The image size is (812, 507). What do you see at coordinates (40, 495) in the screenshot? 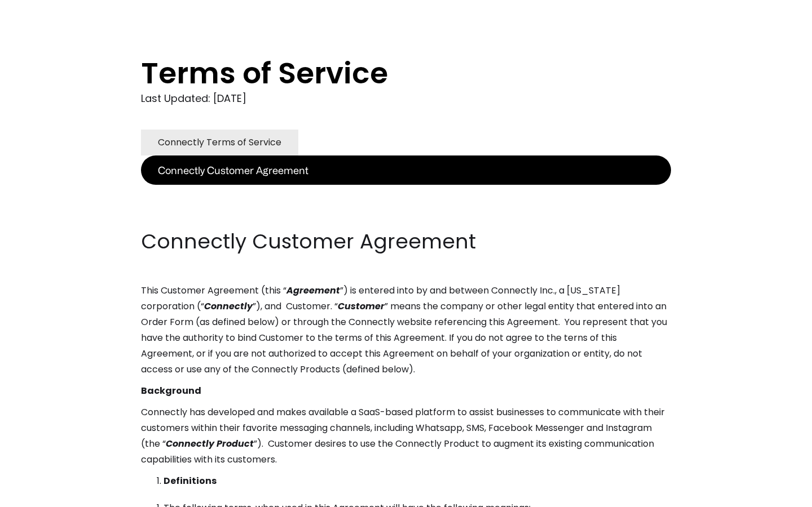
I see `aside: Language selected: English` at bounding box center [40, 495].